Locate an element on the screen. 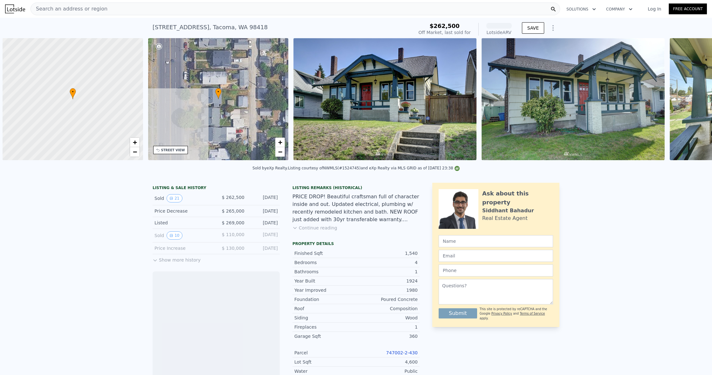 Image resolution: width=712 pixels, height=375 pixels. div: 1924 is located at coordinates (387, 281).